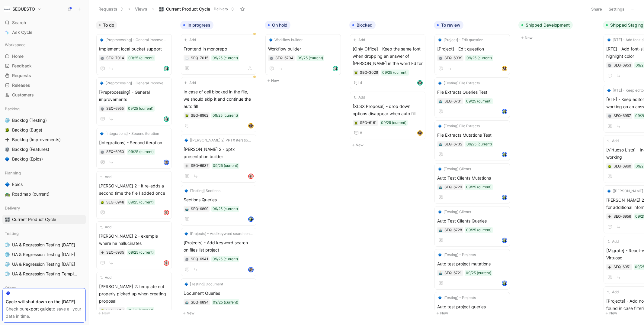 Image resolution: width=644 pixels, height=325 pixels. What do you see at coordinates (457, 212) in the screenshot?
I see `span: [Testing] Clients` at bounding box center [457, 212].